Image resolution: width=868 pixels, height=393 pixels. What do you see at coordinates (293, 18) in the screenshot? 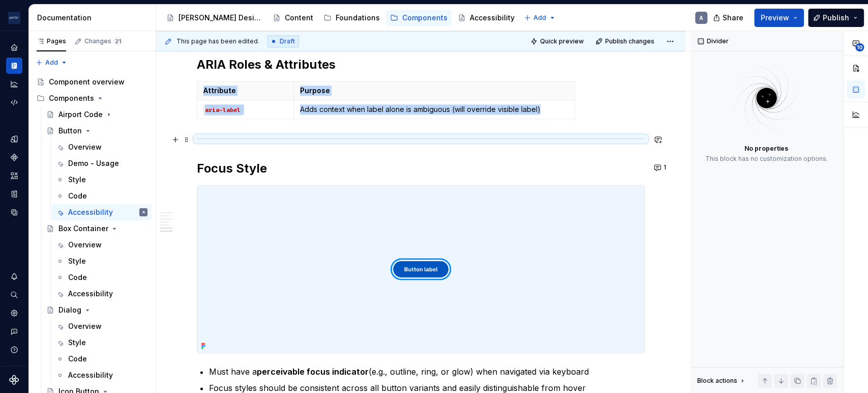
I see `a: Content` at bounding box center [293, 18].